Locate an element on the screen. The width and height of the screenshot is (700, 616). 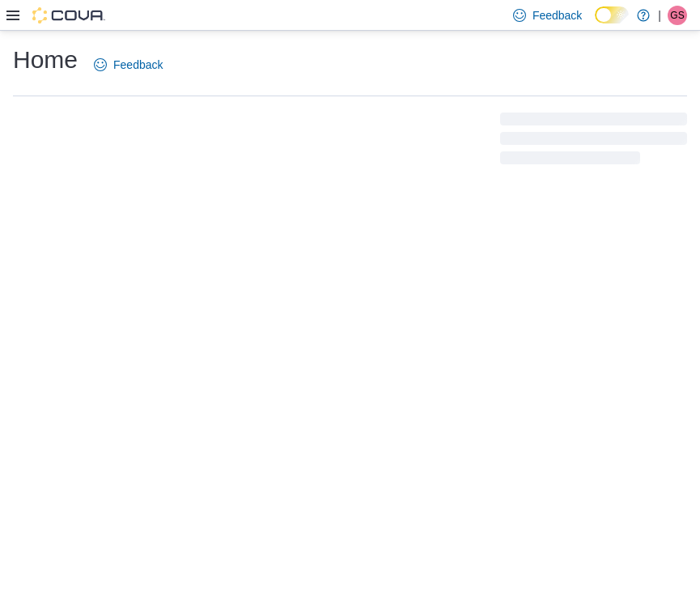
div: Gerrad Smith is located at coordinates (678, 15).